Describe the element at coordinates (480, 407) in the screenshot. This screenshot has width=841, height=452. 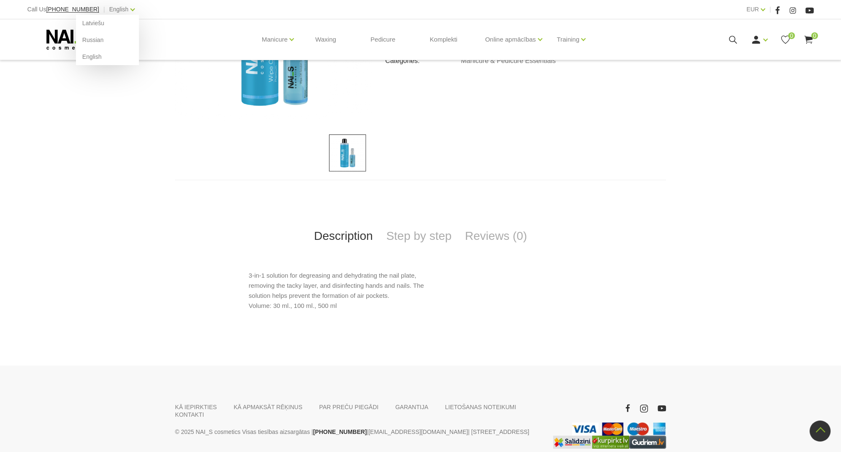
I see `a: LIETOŠANAS NOTEIKUMI` at that location.